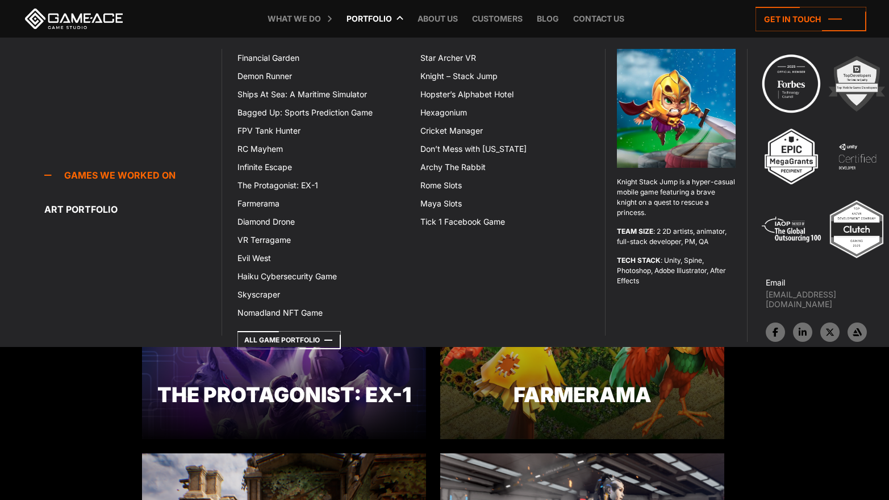 The height and width of the screenshot is (500, 889). I want to click on div: The Protagonist: EX-1, so click(284, 394).